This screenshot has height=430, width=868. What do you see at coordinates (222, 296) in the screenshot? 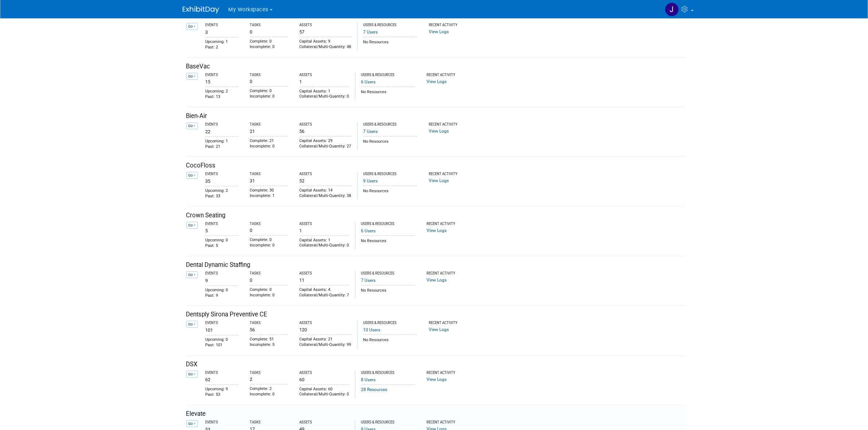
I see `div: Past: 9` at bounding box center [222, 296].